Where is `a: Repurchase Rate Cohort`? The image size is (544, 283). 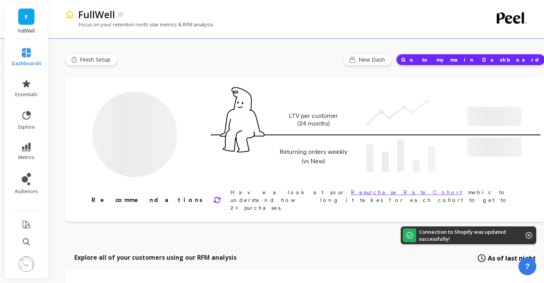
a: Repurchase Rate Cohort is located at coordinates (407, 192).